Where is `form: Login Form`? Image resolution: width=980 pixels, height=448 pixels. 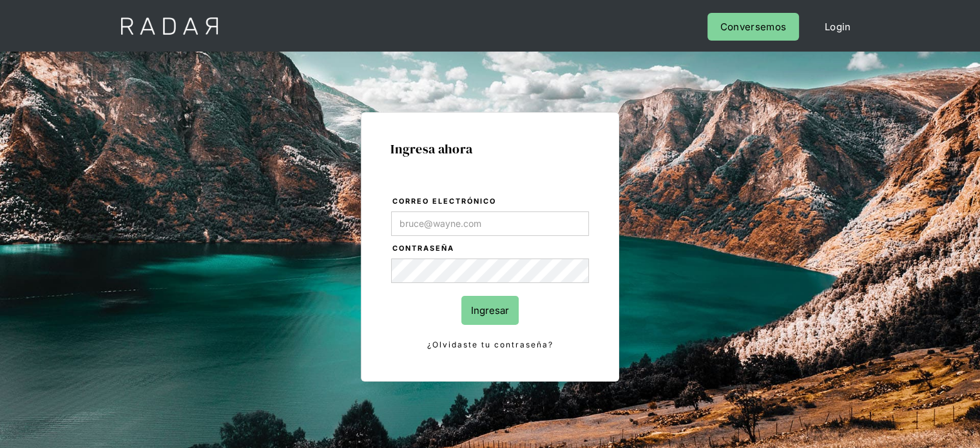 form: Login Form is located at coordinates (490, 273).